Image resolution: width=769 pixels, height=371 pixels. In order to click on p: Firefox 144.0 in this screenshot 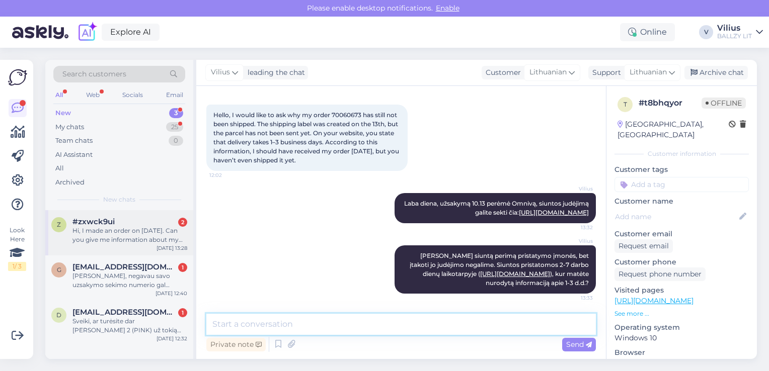, I will do `click(681, 363)`.